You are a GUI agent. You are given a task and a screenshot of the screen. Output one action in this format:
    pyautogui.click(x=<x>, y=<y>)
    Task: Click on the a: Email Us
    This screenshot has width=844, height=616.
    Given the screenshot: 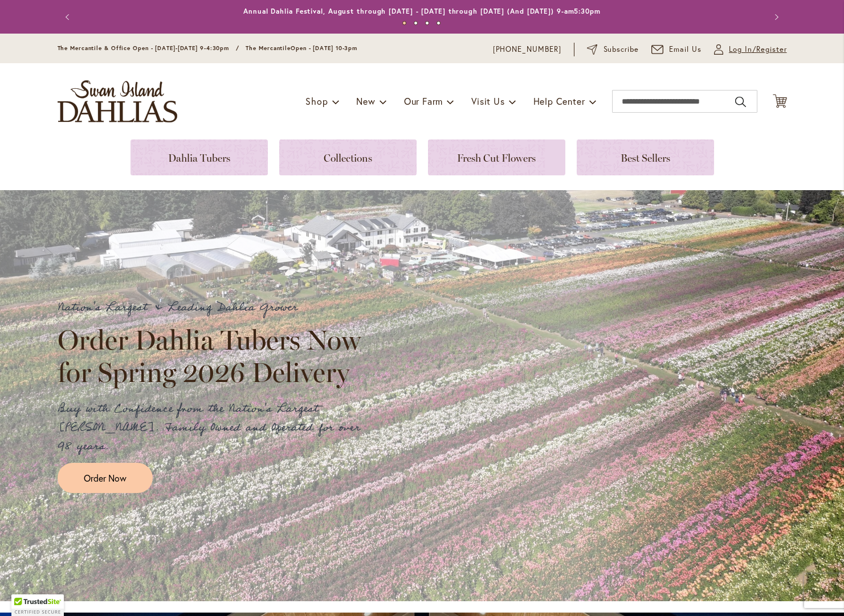 What is the action you would take?
    pyautogui.click(x=676, y=50)
    